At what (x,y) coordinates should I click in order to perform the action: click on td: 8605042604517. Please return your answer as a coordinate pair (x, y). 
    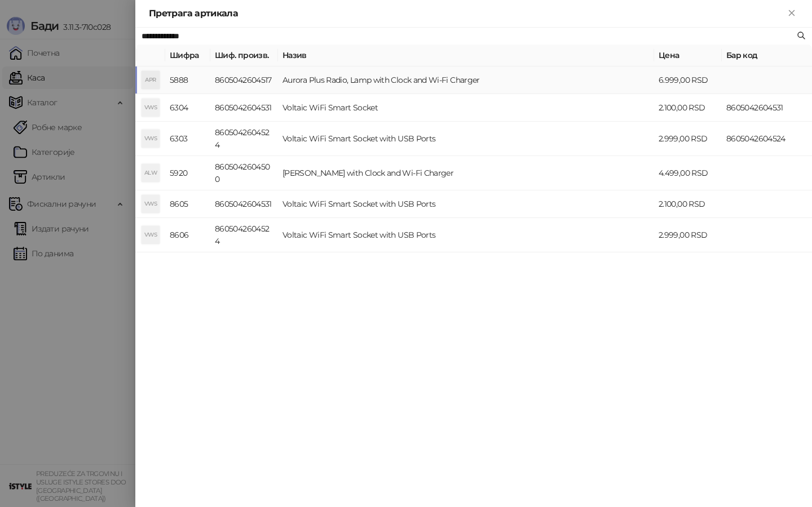
    Looking at the image, I should click on (244, 80).